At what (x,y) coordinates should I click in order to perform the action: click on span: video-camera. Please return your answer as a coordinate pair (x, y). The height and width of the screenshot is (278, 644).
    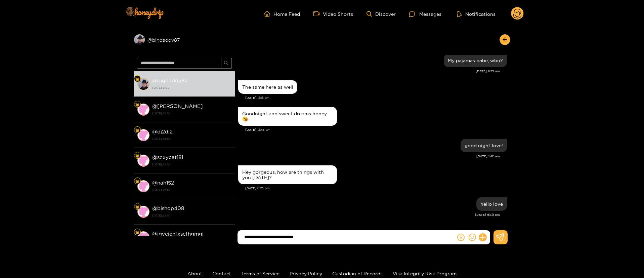
    Looking at the image, I should click on (319, 14).